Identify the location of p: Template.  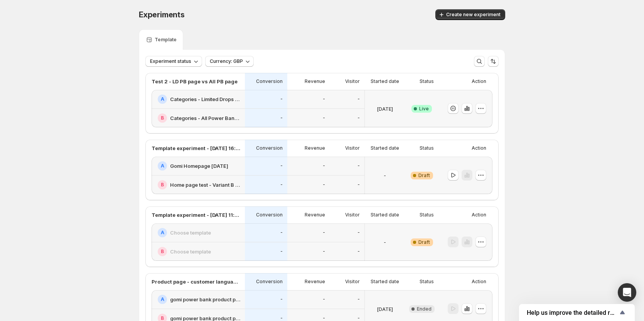
(165, 40).